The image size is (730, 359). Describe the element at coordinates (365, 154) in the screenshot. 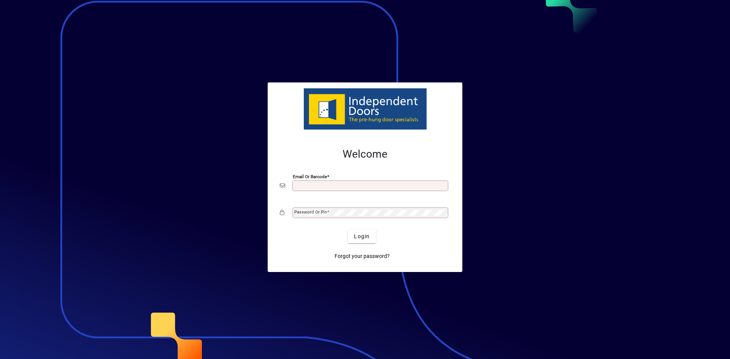

I see `h2: Welcome` at that location.